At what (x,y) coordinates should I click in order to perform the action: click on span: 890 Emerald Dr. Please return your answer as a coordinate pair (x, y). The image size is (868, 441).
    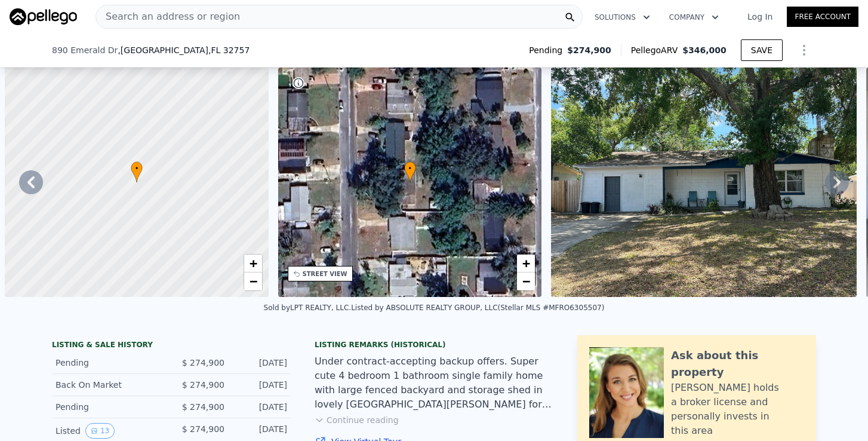
    Looking at the image, I should click on (85, 50).